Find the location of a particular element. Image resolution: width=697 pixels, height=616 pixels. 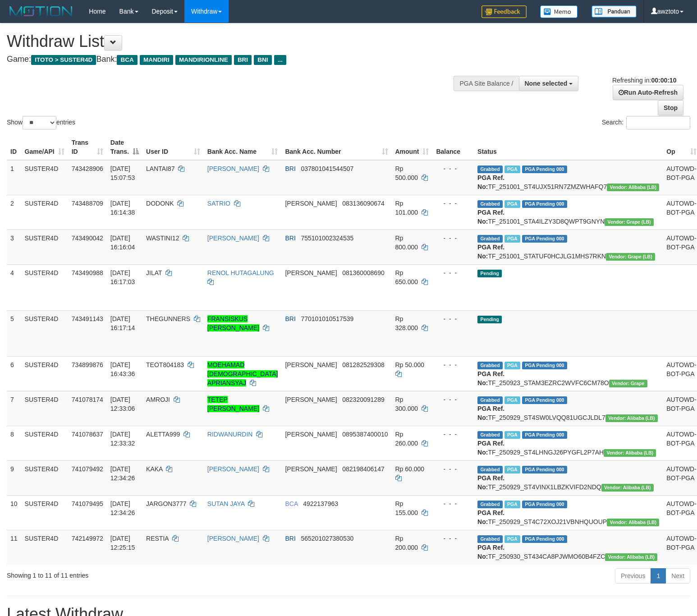

td: TF_251001_STATUF0HCJLG1MHS7RKN is located at coordinates (568, 247).